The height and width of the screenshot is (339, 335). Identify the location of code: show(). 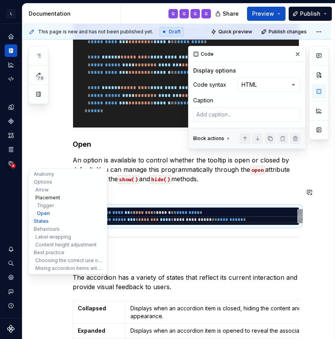
(128, 180).